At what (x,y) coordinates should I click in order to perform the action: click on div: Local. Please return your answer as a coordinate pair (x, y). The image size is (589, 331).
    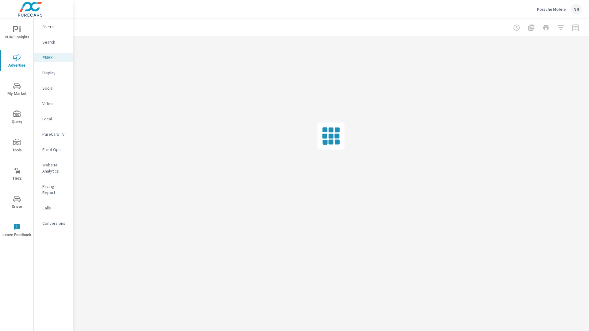
    Looking at the image, I should click on (53, 119).